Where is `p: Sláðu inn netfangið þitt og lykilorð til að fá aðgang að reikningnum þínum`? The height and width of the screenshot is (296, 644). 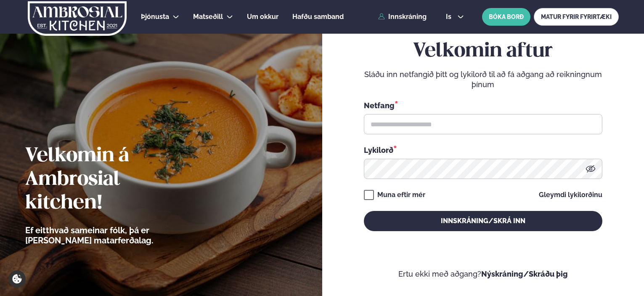 p: Sláðu inn netfangið þitt og lykilorð til að fá aðgang að reikningnum þínum is located at coordinates (483, 79).